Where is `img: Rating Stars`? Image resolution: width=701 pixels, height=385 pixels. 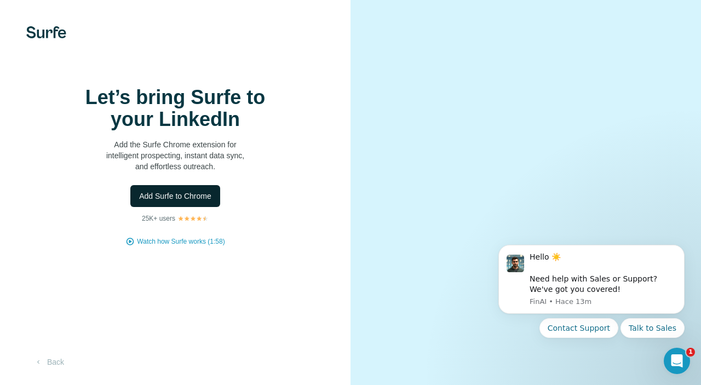
img: Rating Stars is located at coordinates (193, 219).